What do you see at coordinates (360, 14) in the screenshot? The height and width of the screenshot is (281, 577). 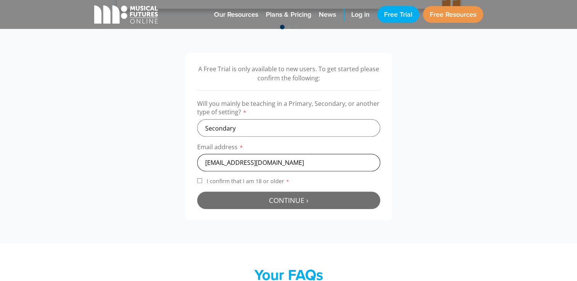 I see `span: Log in` at bounding box center [360, 14].